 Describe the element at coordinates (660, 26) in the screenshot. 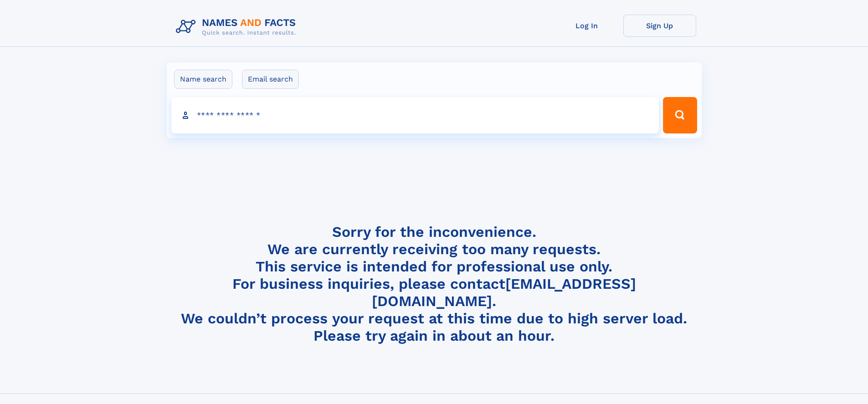

I see `a: Sign Up` at that location.